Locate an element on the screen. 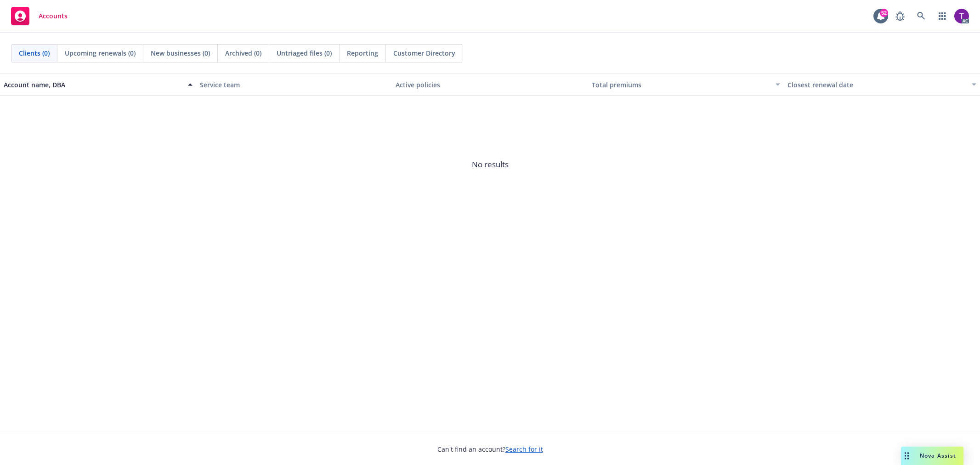 The height and width of the screenshot is (465, 980). div: Active policies is located at coordinates (490, 85).